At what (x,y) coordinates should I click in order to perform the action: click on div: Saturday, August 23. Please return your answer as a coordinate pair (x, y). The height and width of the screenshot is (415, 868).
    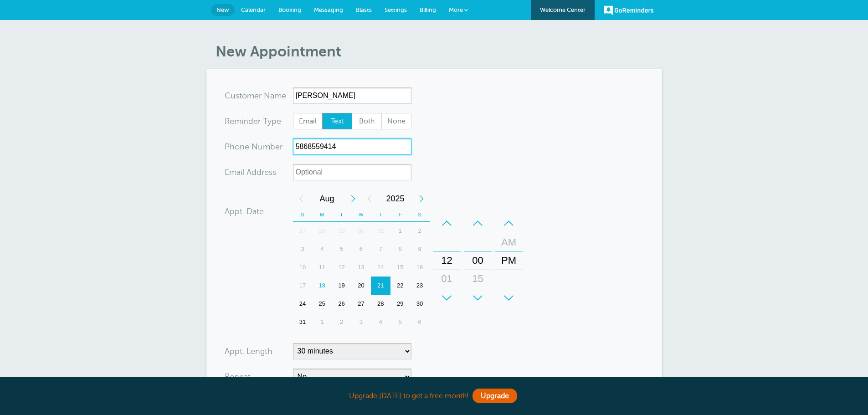
    Looking at the image, I should click on (419, 285).